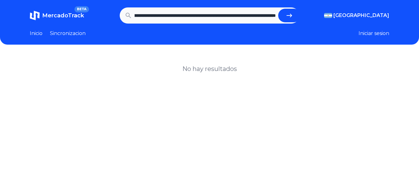  What do you see at coordinates (210, 69) in the screenshot?
I see `h1: No hay resultados` at bounding box center [210, 69].